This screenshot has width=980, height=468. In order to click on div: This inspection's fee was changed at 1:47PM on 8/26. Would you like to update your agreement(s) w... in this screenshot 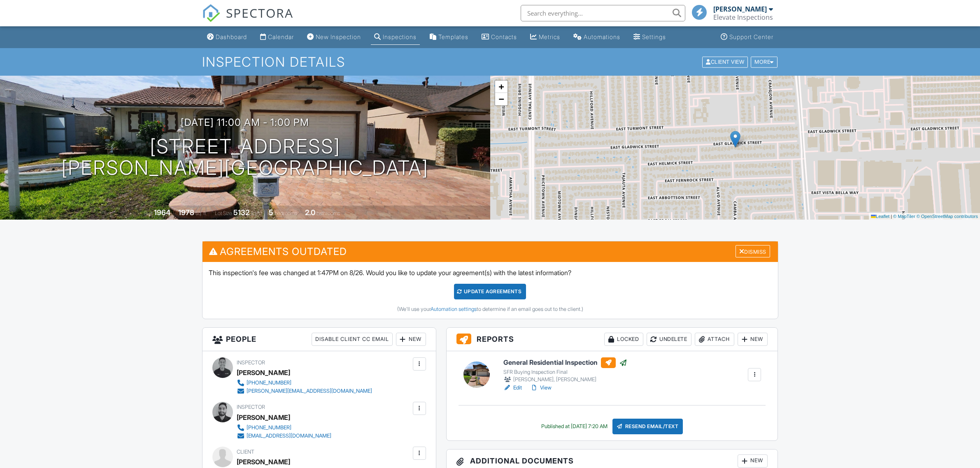, I will do `click(490, 291)`.